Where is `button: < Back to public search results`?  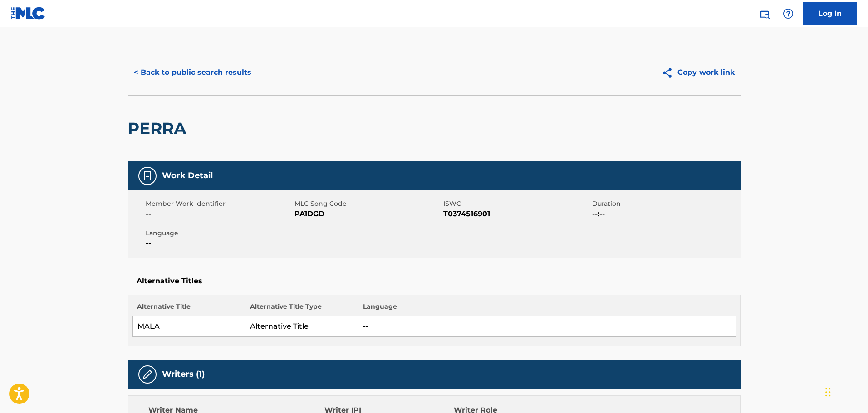
button: < Back to public search results is located at coordinates (192, 72).